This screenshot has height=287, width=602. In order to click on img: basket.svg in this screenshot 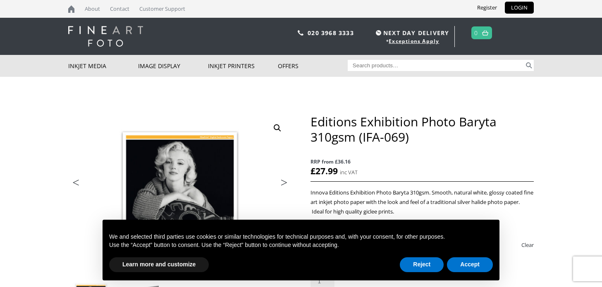, I will do `click(485, 33)`.